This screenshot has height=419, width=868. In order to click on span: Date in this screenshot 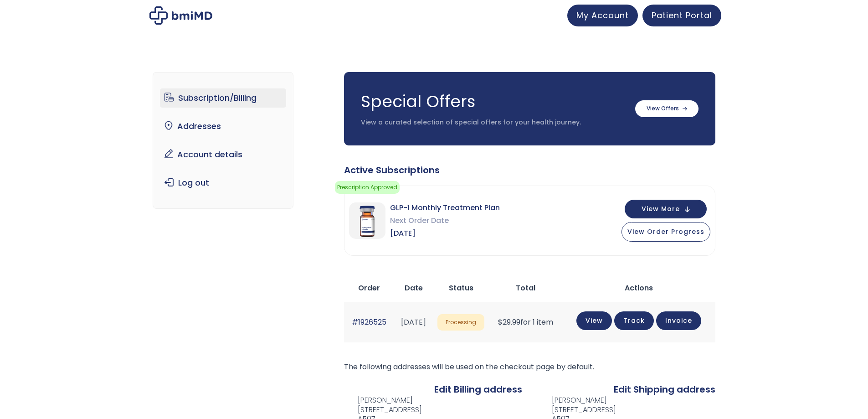, I will do `click(413, 287)`.